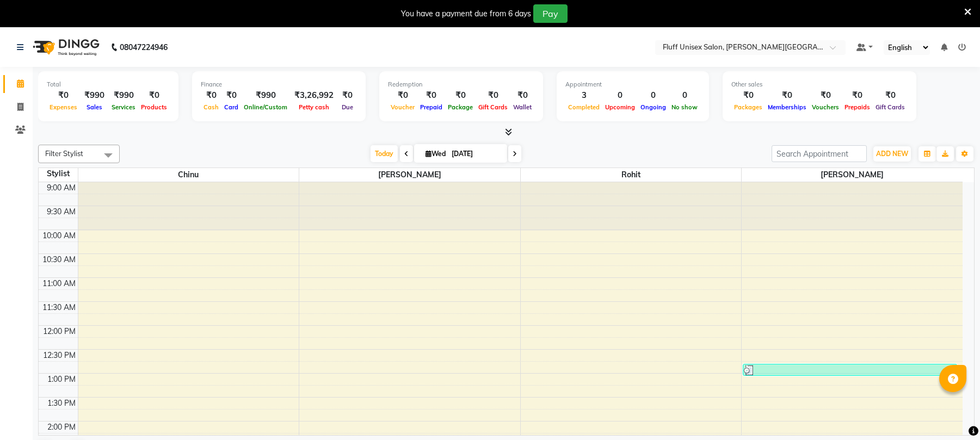 The height and width of the screenshot is (440, 980). What do you see at coordinates (59, 307) in the screenshot?
I see `div: 11:30 AM` at bounding box center [59, 307].